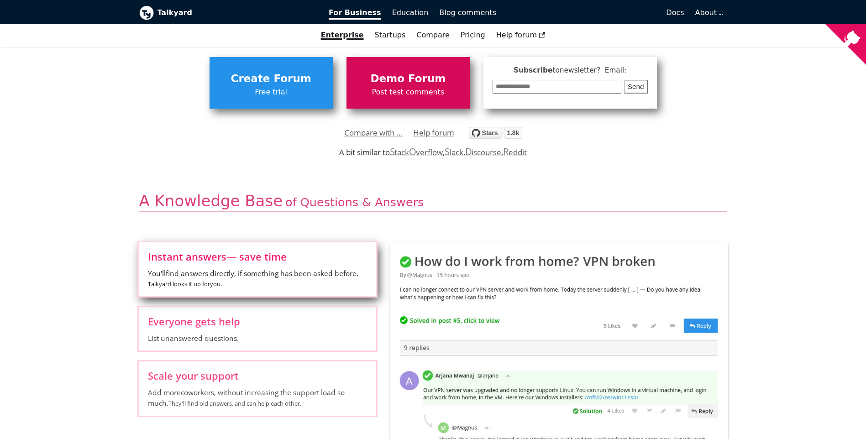 The image size is (866, 439). Describe the element at coordinates (468, 13) in the screenshot. I see `a: Blog comments` at that location.